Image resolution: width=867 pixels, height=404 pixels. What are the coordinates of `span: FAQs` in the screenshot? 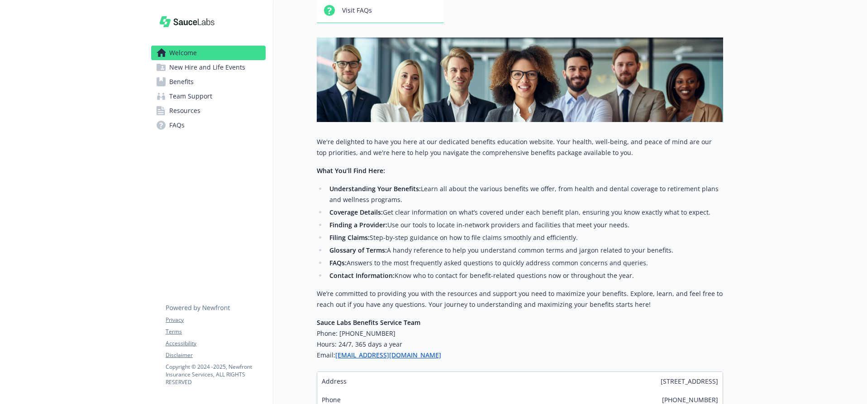 It's located at (177, 125).